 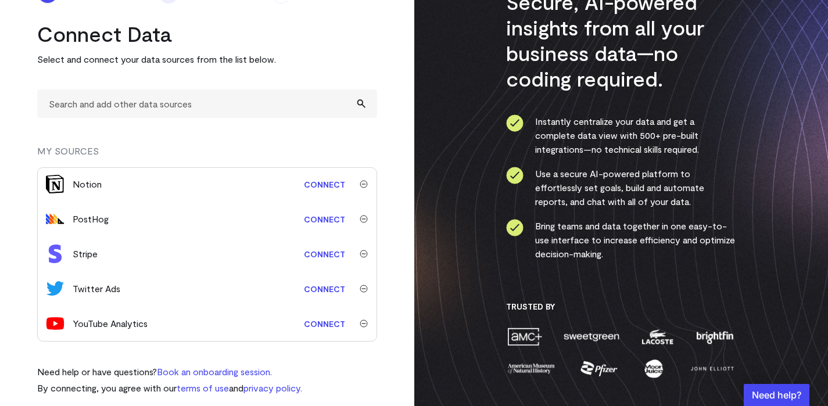 I want to click on img: posthog-4936214a9b2162c37d3b7ec648a22f18cf0f088716a81788744648c7c9221d24.svg, so click(x=55, y=219).